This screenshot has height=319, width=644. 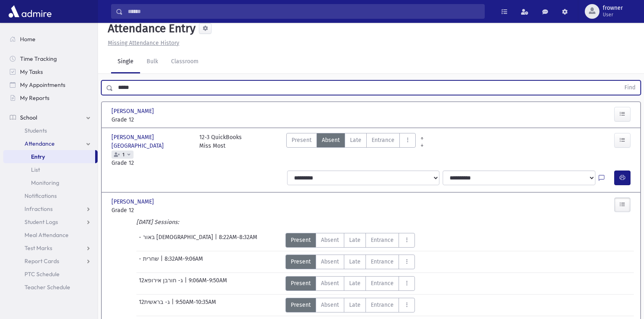 I want to click on a: My Reports, so click(x=50, y=98).